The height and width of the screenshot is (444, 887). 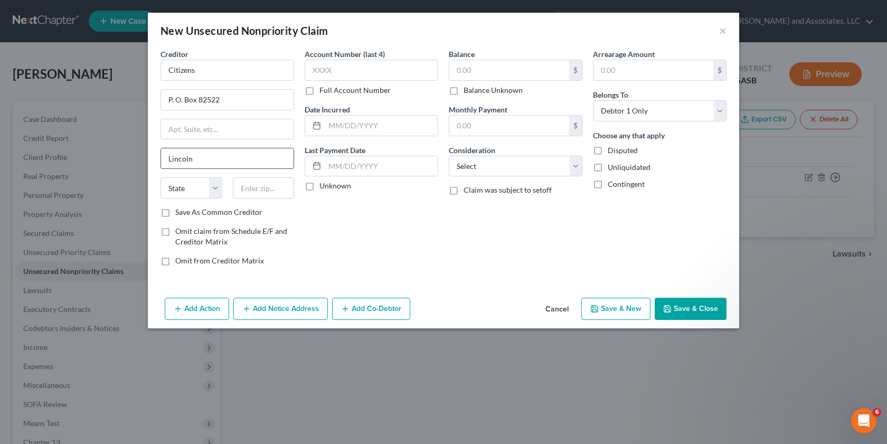 What do you see at coordinates (106, 185) in the screenshot?
I see `button: Search for help` at bounding box center [106, 185].